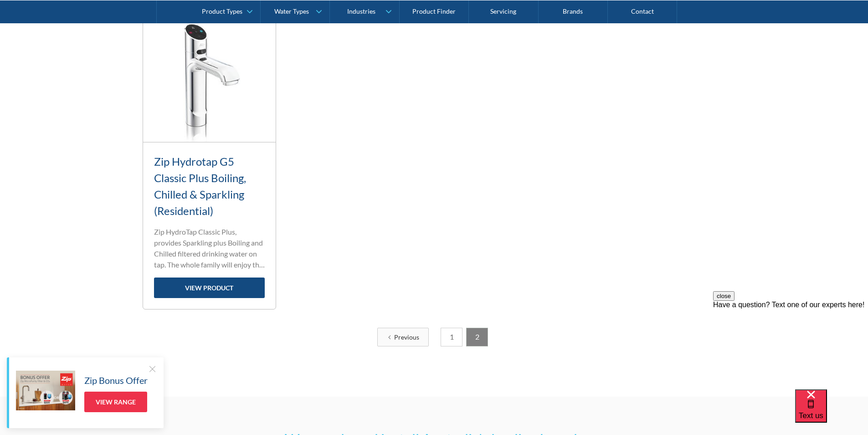  I want to click on a: 2, so click(477, 337).